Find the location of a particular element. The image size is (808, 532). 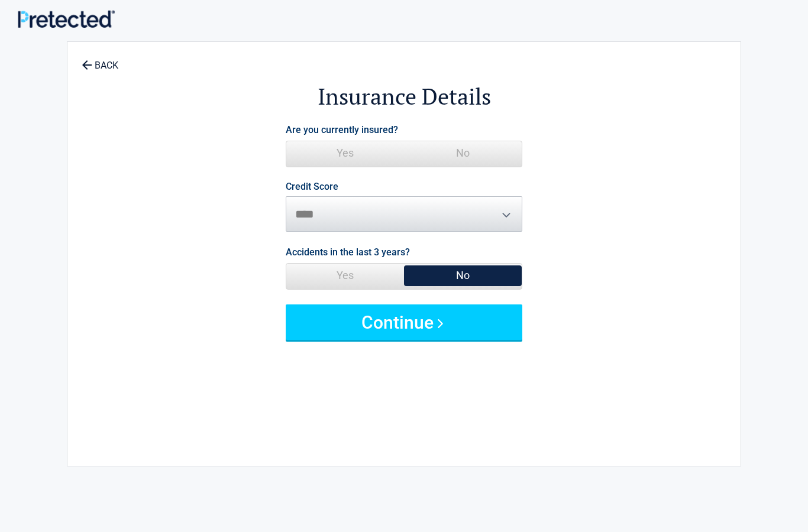

button: Continue is located at coordinates (404, 322).